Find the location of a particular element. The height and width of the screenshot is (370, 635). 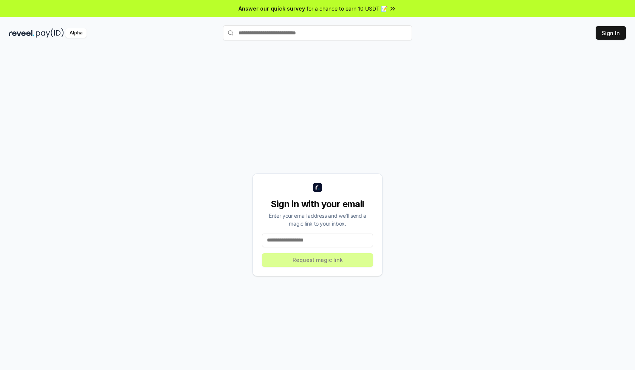

button: Sign In is located at coordinates (611, 33).